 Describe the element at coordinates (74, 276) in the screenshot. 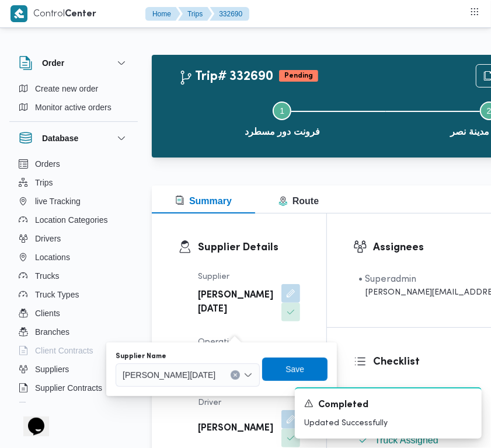

I see `button: Trucks` at that location.